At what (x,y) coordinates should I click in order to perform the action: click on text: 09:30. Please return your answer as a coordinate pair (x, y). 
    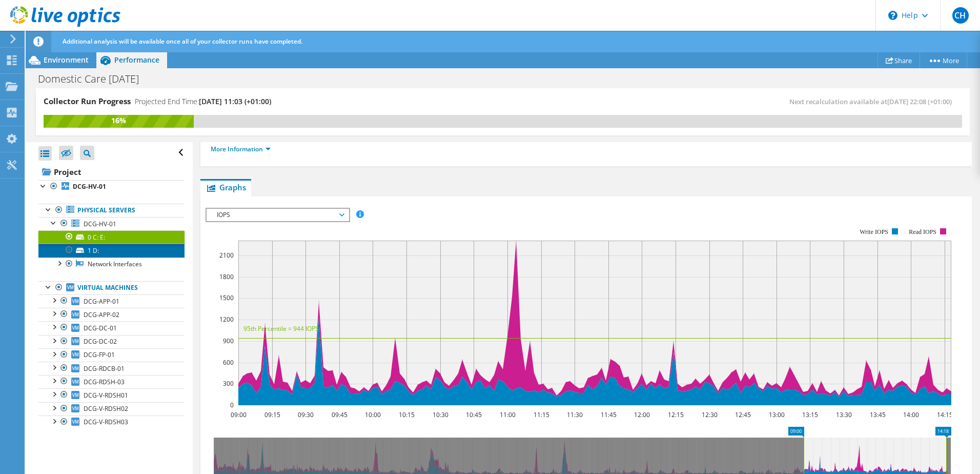
    Looking at the image, I should click on (305, 414).